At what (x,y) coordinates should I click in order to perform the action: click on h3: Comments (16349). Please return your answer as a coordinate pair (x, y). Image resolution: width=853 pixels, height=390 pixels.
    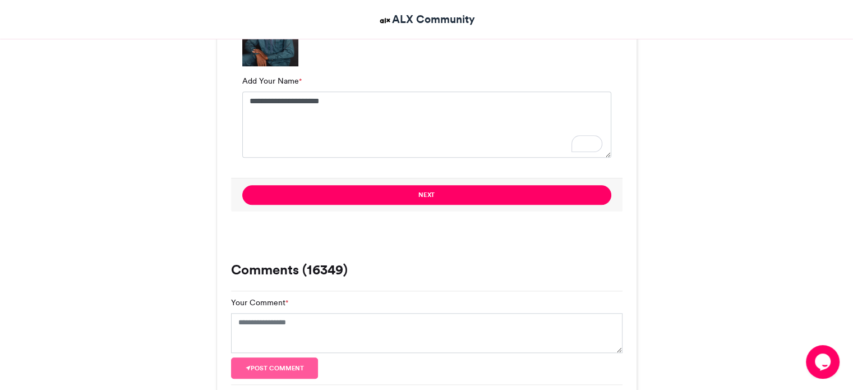
    Looking at the image, I should click on (427, 270).